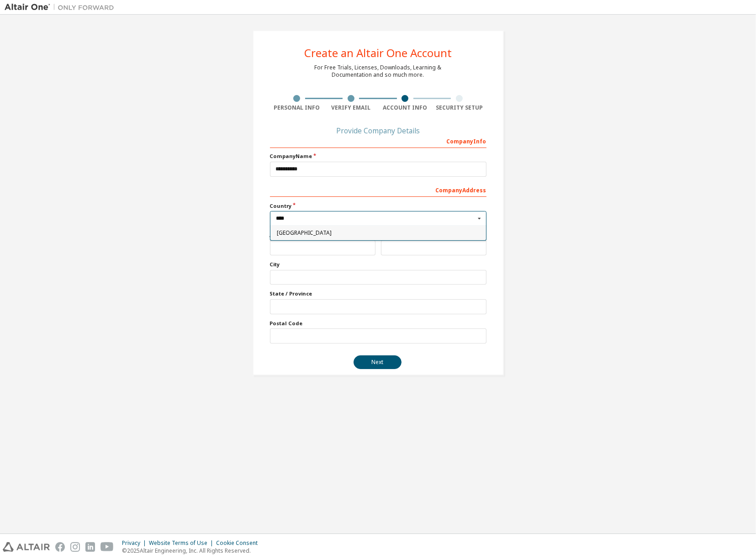  What do you see at coordinates (378, 71) in the screenshot?
I see `div: For Free Trials, Licenses, Downloads, Learning & Documentation and so much more.` at bounding box center [378, 71].